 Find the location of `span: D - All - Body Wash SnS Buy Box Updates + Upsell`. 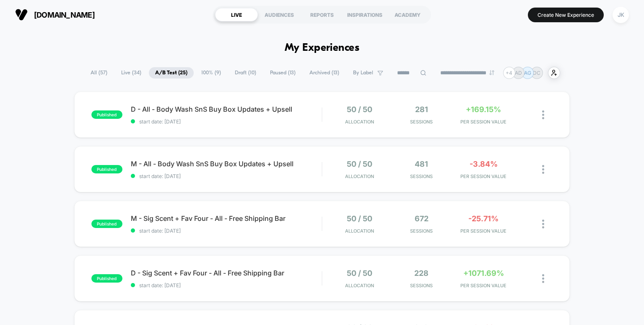

span: D - All - Body Wash SnS Buy Box Updates + Upsell is located at coordinates (226, 109).